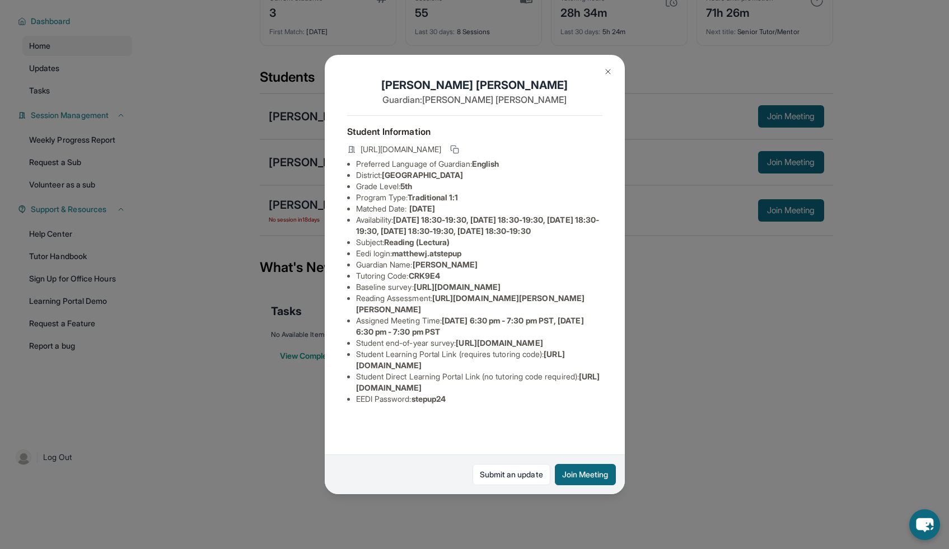 The width and height of the screenshot is (949, 549). Describe the element at coordinates (406, 186) in the screenshot. I see `span: 5th` at that location.